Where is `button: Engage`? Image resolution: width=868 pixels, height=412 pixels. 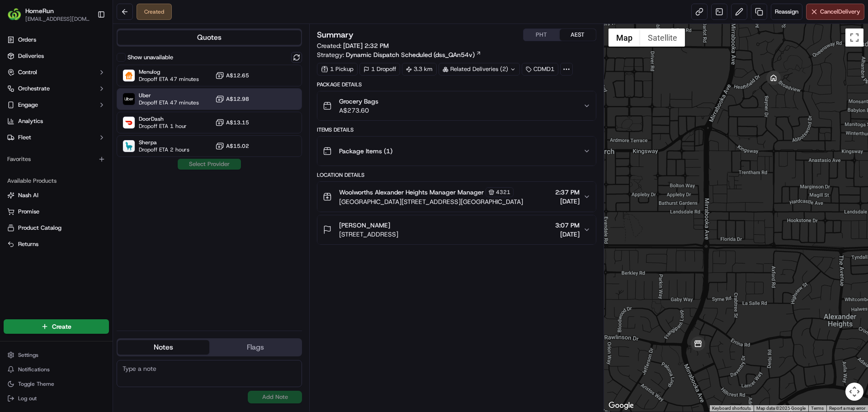
button: Engage is located at coordinates (56, 105).